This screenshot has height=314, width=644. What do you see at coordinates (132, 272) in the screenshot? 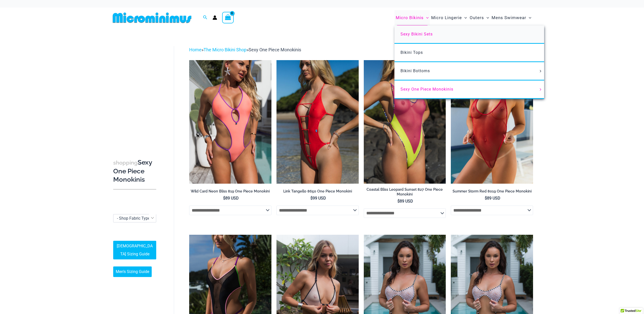
I see `a: Men’s Sizing Guide` at bounding box center [132, 272].